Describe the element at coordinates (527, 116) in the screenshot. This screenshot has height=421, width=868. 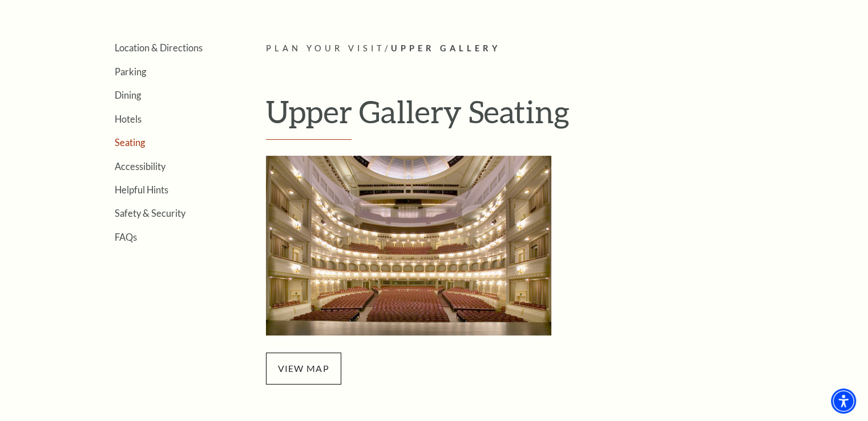
I see `h1: Upper Gallery Seating` at that location.